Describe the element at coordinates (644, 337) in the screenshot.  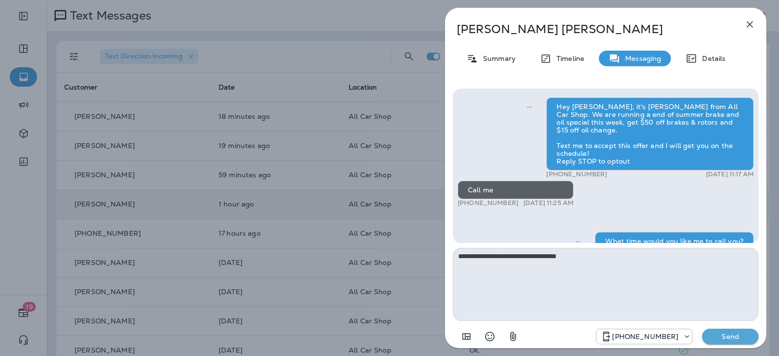
I see `div: +1 (689) 265-4479` at that location.